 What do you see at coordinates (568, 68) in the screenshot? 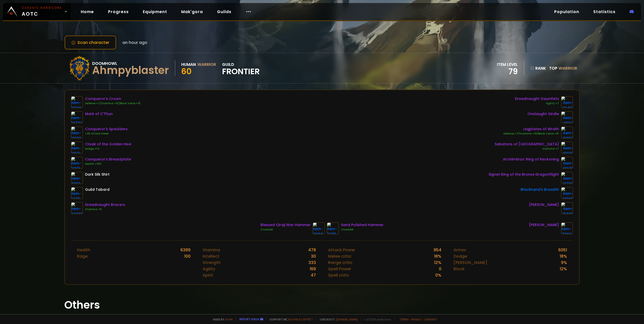
I see `span: Warrior` at bounding box center [568, 68].